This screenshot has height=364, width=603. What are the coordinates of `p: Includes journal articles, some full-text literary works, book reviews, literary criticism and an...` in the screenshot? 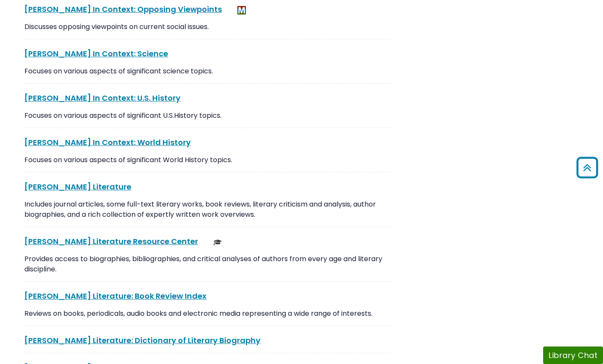 It's located at (207, 210).